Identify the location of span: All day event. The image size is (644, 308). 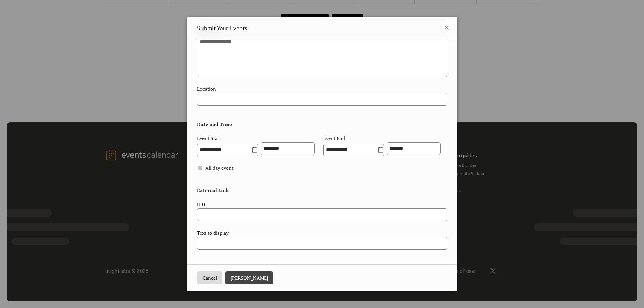
(219, 168).